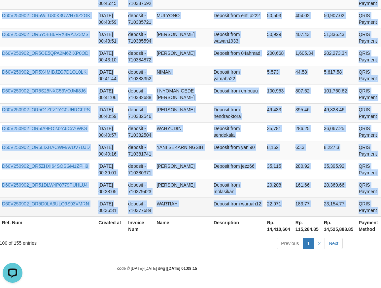 The width and height of the screenshot is (381, 288). What do you see at coordinates (339, 94) in the screenshot?
I see `td: 101,760.62` at bounding box center [339, 94].